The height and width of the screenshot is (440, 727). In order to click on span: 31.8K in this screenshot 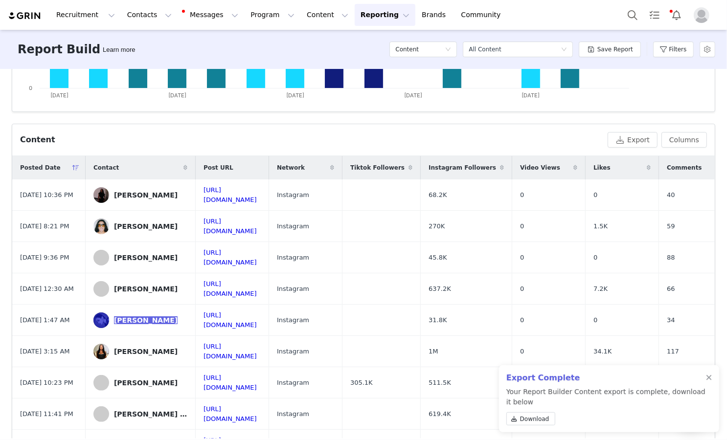, I will do `click(437, 320)`.